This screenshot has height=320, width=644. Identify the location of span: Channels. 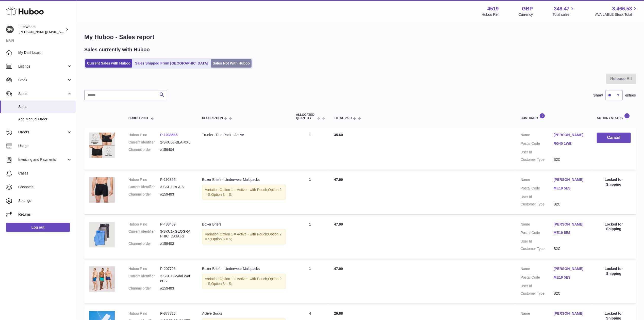
(45, 187).